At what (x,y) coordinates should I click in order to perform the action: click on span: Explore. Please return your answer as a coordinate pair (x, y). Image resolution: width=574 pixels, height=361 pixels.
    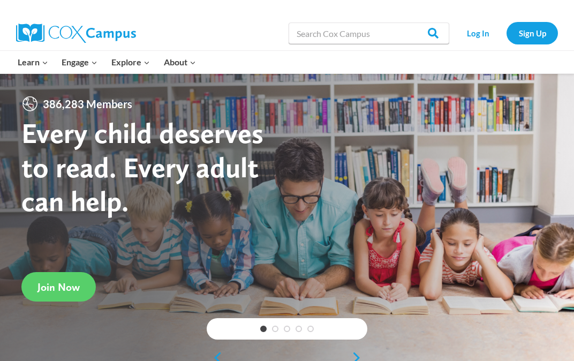
    Looking at the image, I should click on (131, 62).